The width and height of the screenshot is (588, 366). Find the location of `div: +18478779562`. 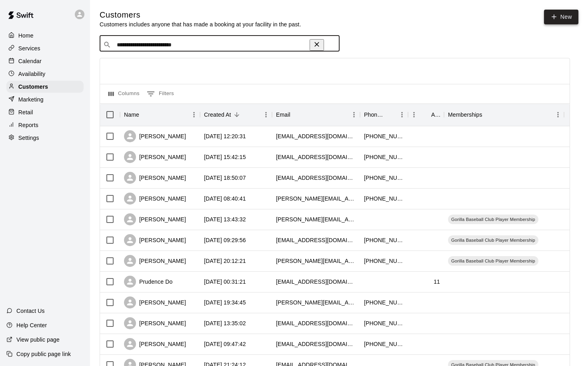

div: +18478779562 is located at coordinates (384, 323).